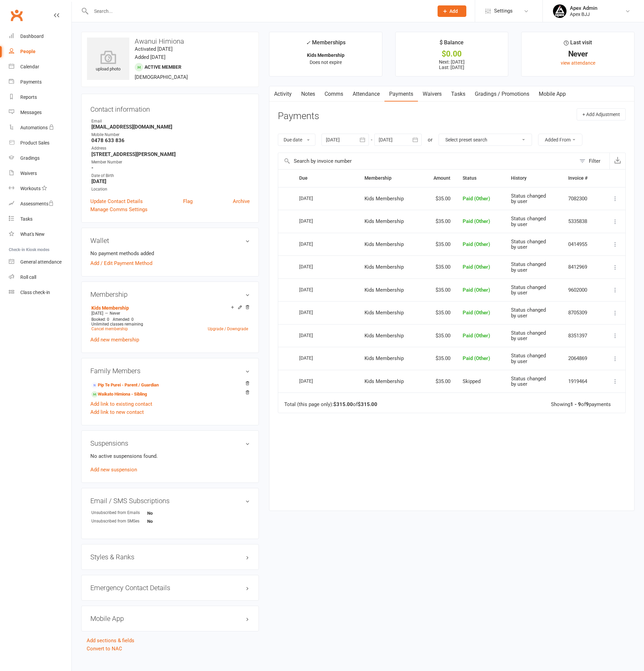  What do you see at coordinates (40, 82) in the screenshot?
I see `a: Payments` at bounding box center [40, 82].